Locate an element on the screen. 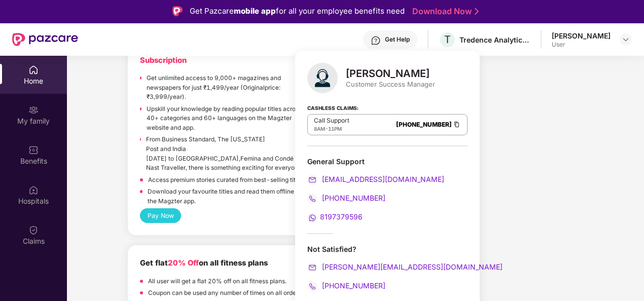 This screenshot has width=644, height=301. strong: mobile app is located at coordinates (255, 11).